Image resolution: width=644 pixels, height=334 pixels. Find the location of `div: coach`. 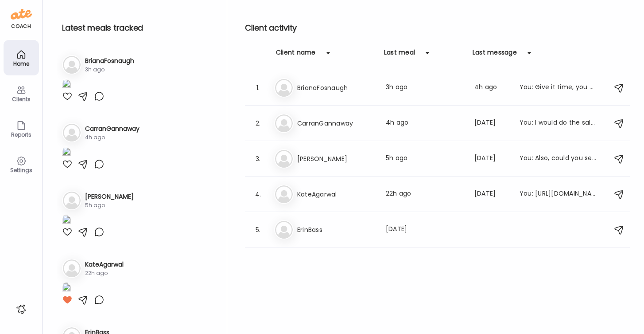

div: coach is located at coordinates (21, 26).